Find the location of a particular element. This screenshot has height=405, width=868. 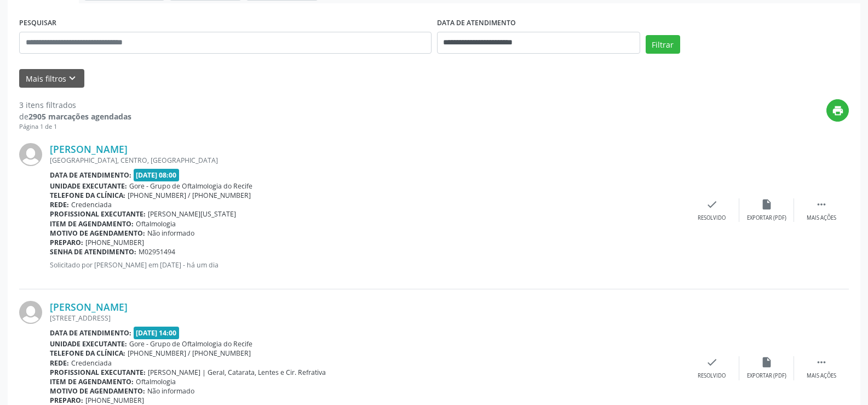

i: keyboard_arrow_down is located at coordinates (72, 78).